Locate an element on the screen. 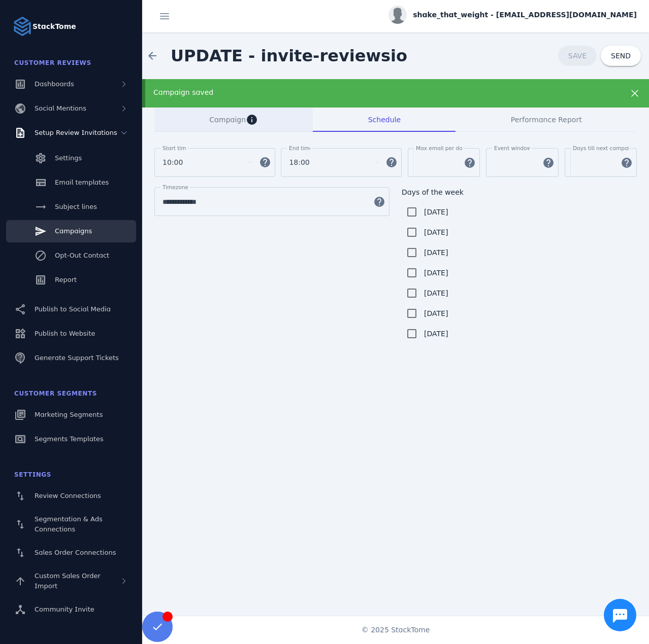 The height and width of the screenshot is (644, 649). img: Logo image is located at coordinates (23, 26).